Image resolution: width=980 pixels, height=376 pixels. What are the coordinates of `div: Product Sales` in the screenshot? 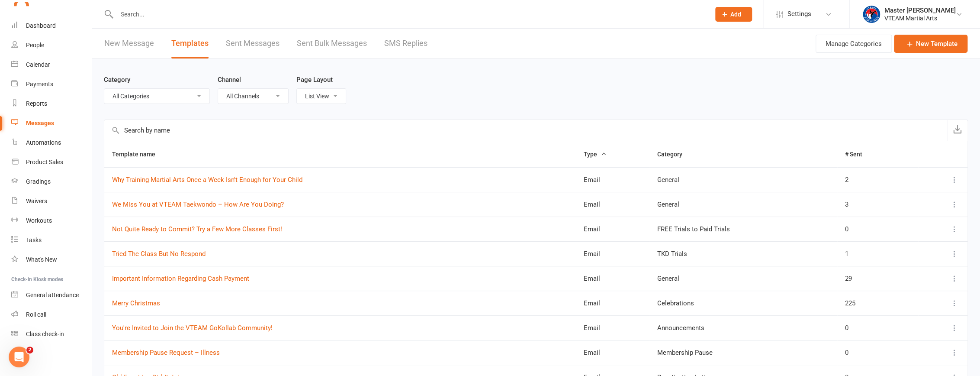 It's located at (44, 162).